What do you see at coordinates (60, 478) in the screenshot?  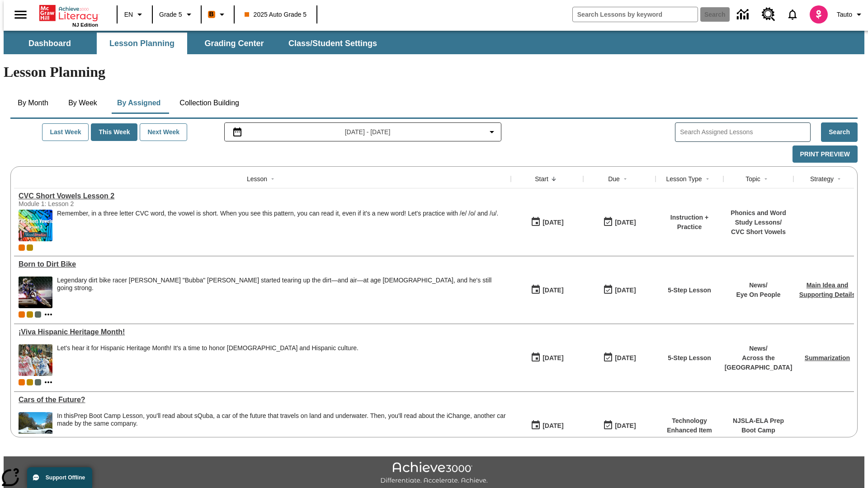 I see `button: Support Offline` at bounding box center [60, 478].